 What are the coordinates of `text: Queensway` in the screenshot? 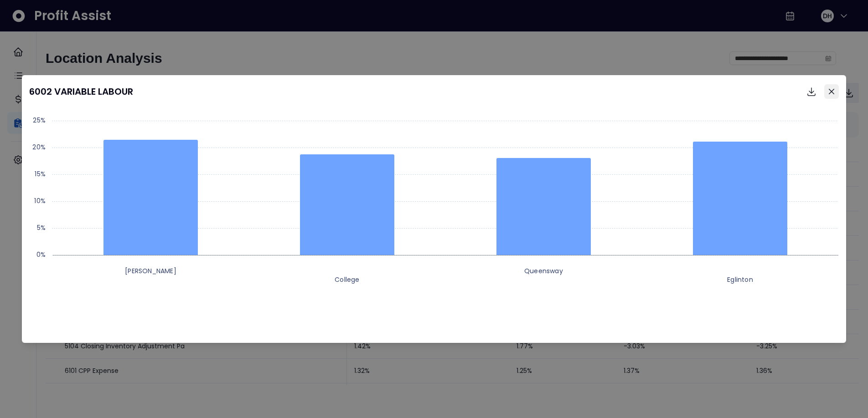 It's located at (543, 271).